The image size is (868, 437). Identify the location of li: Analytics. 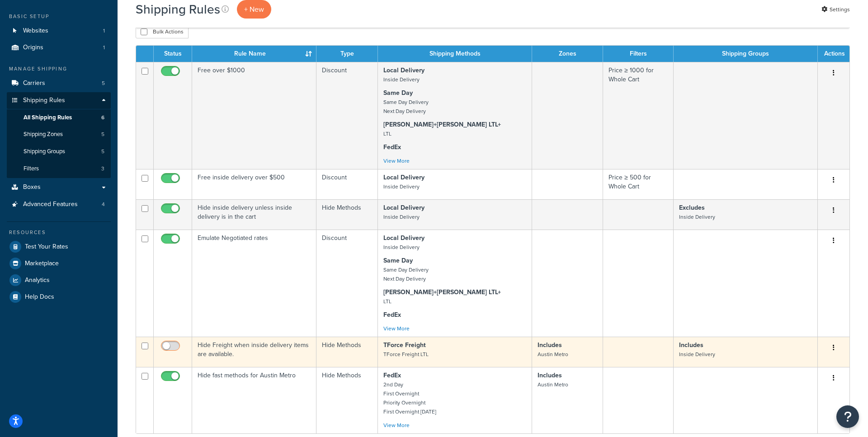
(59, 280).